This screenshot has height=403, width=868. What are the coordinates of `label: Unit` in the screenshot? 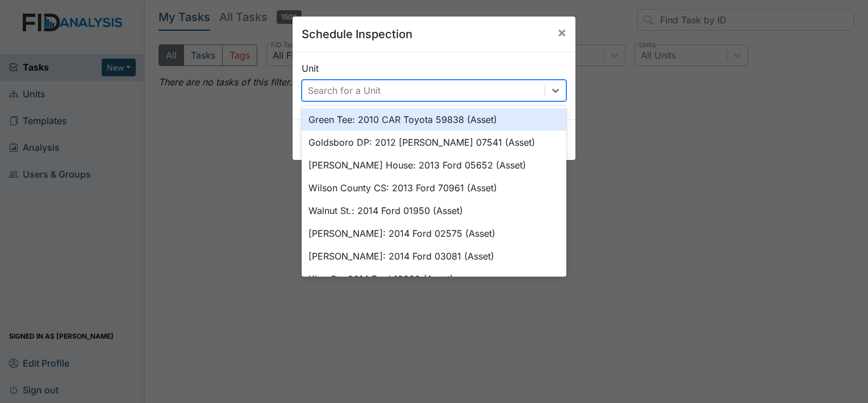 It's located at (310, 68).